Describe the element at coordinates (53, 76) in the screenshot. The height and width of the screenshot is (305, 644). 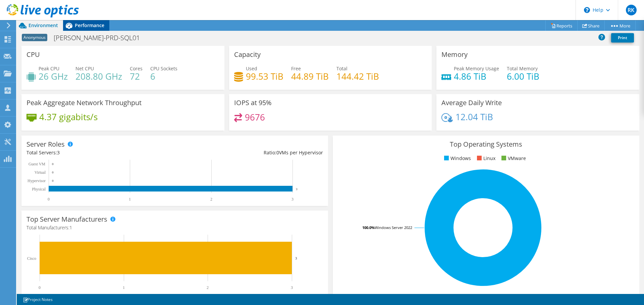
I see `h4: 26 GHz` at that location.